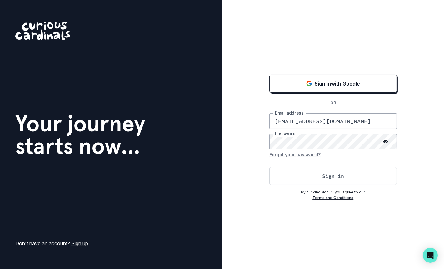 The height and width of the screenshot is (269, 444). I want to click on a: Terms and Conditions, so click(333, 198).